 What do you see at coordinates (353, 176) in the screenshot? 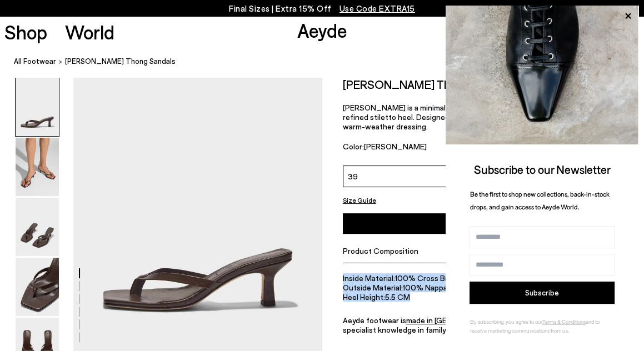
I see `span: 39` at bounding box center [353, 176].